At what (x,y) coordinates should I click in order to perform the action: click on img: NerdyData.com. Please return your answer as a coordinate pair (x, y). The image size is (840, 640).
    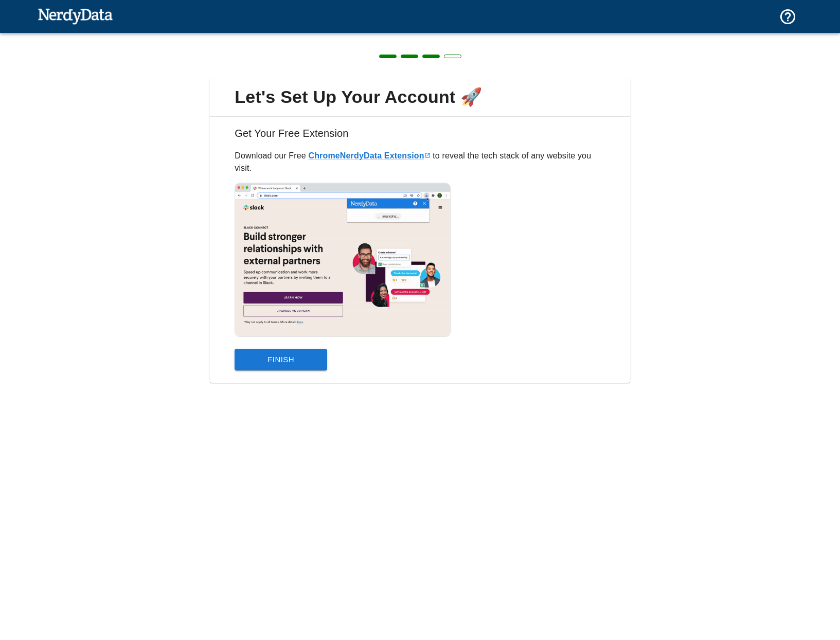
    Looking at the image, I should click on (75, 16).